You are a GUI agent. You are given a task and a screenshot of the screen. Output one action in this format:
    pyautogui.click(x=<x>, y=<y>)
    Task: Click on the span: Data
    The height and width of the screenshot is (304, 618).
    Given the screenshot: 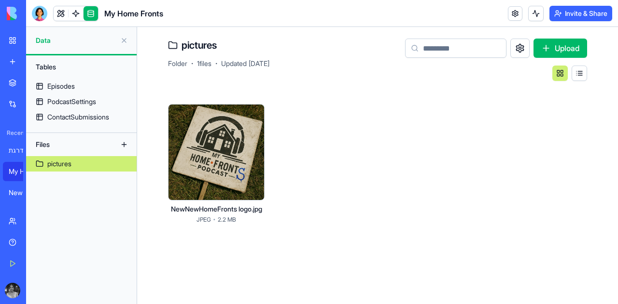 What is the action you would take?
    pyautogui.click(x=76, y=41)
    